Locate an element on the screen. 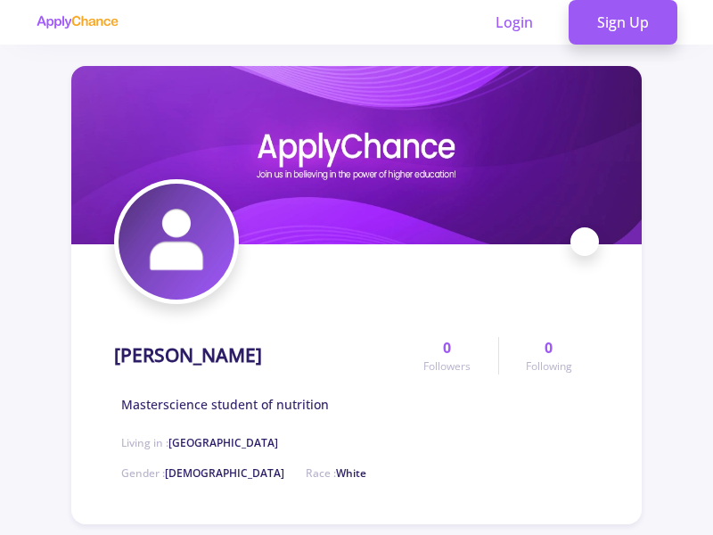 Image resolution: width=713 pixels, height=535 pixels. a: 0Following is located at coordinates (548, 356).